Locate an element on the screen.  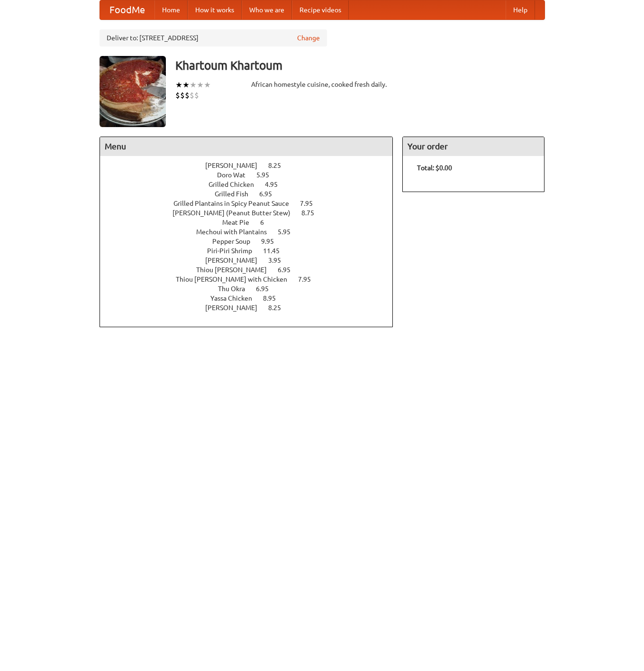
a: Change is located at coordinates (308, 38).